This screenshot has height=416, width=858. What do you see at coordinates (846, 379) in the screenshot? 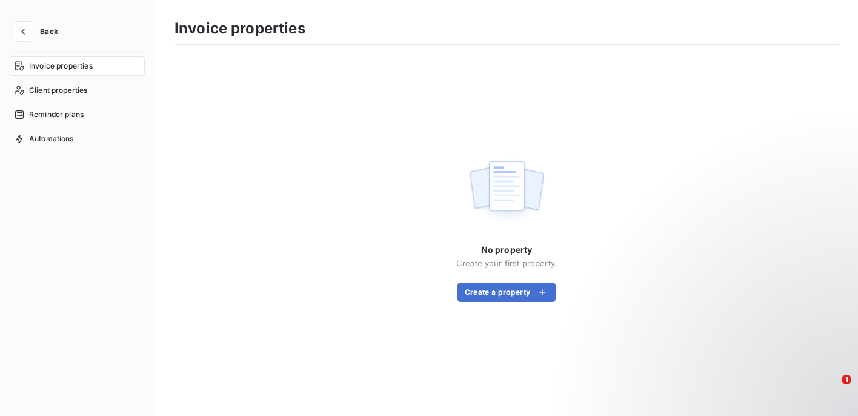
I see `span: 1` at bounding box center [846, 379].